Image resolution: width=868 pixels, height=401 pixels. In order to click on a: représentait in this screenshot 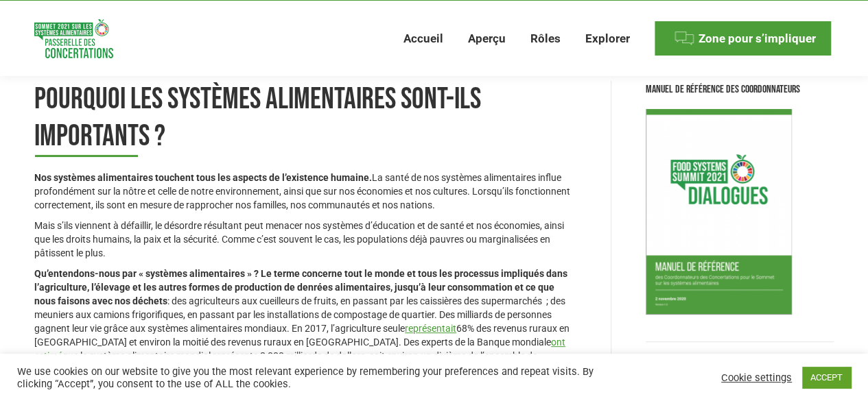, I will do `click(430, 329)`.